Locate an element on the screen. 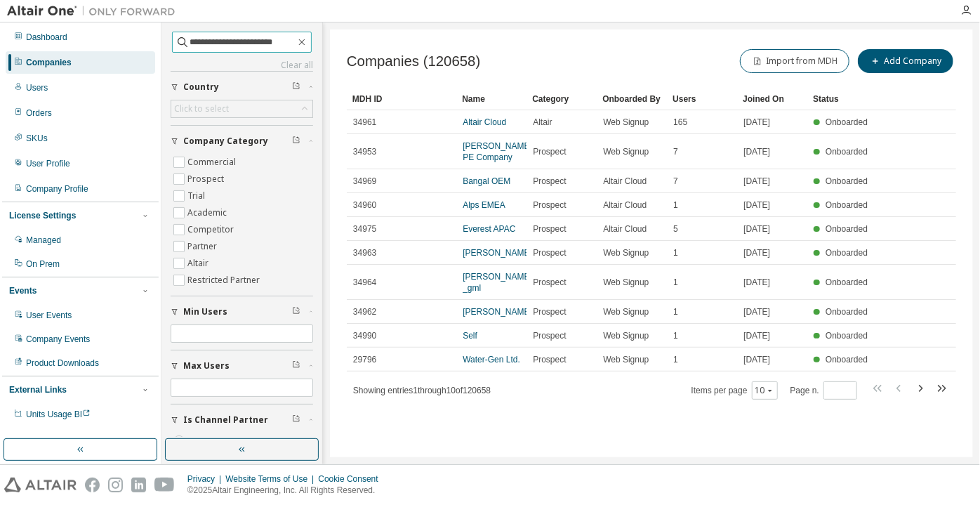 This screenshot has height=505, width=980. div: Privacy is located at coordinates (207, 479).